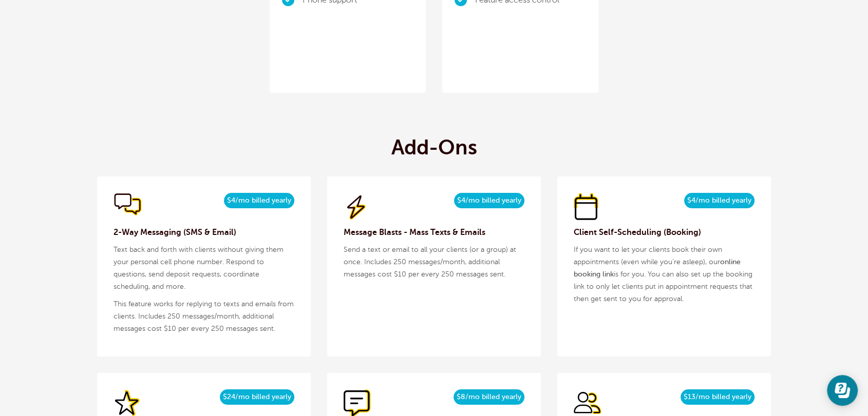 Image resolution: width=868 pixels, height=416 pixels. Describe the element at coordinates (664, 232) in the screenshot. I see `h3: Client Self-Scheduling (Booking)` at that location.